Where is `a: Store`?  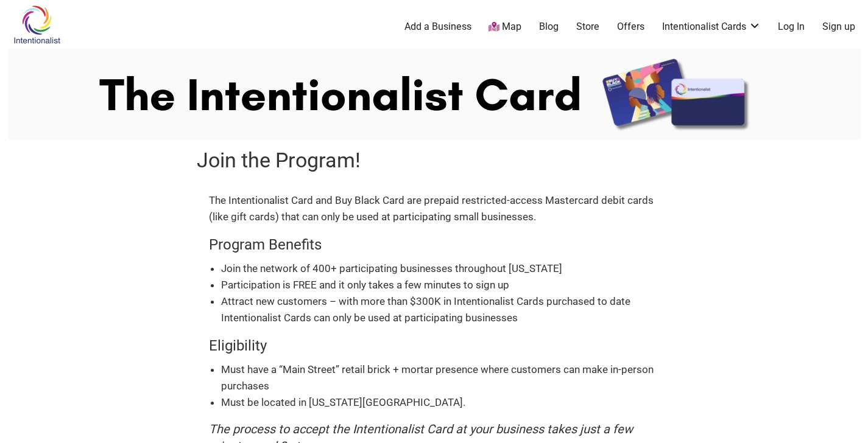
a: Store is located at coordinates (588, 26).